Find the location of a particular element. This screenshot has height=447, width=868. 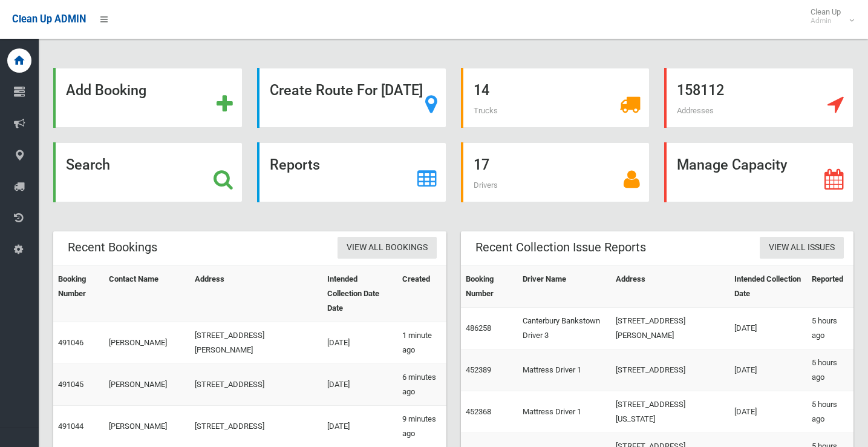

a: View All Bookings is located at coordinates (387, 247).